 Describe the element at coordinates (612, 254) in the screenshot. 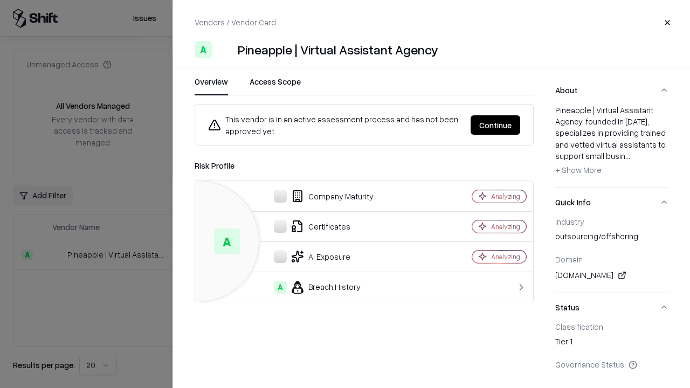

I see `div: Quick Info` at that location.